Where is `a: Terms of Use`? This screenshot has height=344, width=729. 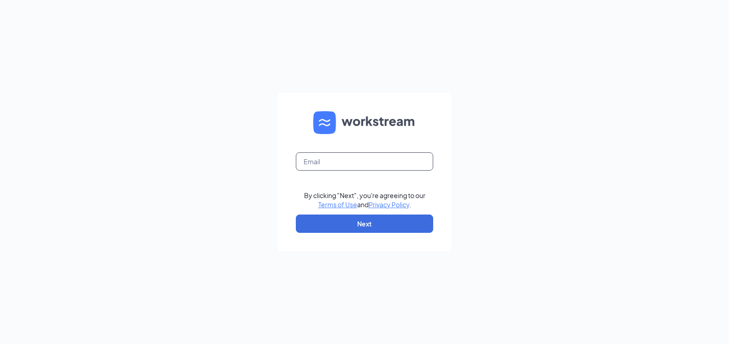
a: Terms of Use is located at coordinates (338, 205).